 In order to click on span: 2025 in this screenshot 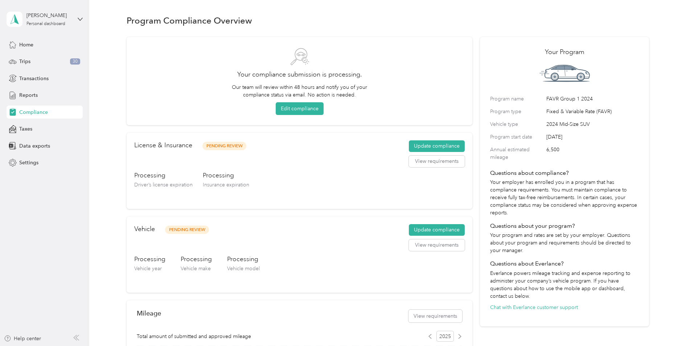, I will do `click(445, 336)`.